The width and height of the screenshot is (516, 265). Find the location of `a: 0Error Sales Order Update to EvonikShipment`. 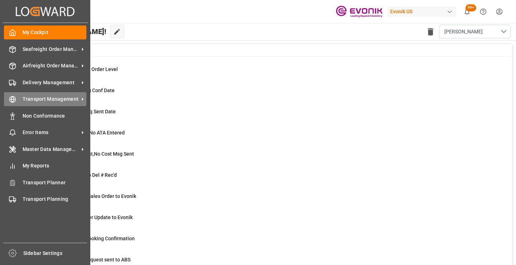

a: 0Error Sales Order Update to EvonikShipment is located at coordinates (270, 221).